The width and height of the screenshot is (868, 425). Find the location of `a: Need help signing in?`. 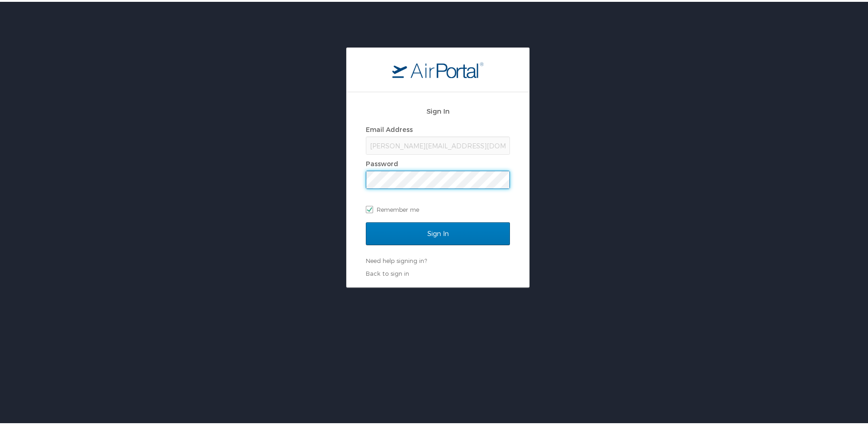

a: Need help signing in? is located at coordinates (397, 259).